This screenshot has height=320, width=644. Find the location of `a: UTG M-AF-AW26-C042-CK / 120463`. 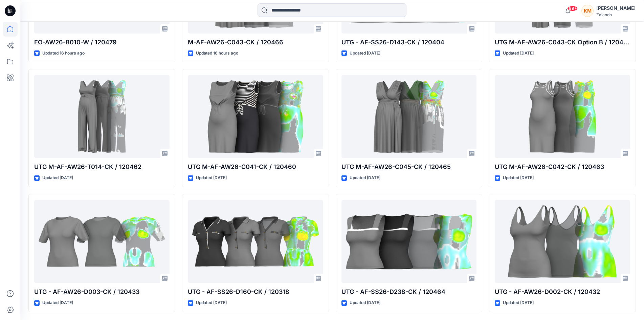

a: UTG M-AF-AW26-C042-CK / 120463 is located at coordinates (563, 116).